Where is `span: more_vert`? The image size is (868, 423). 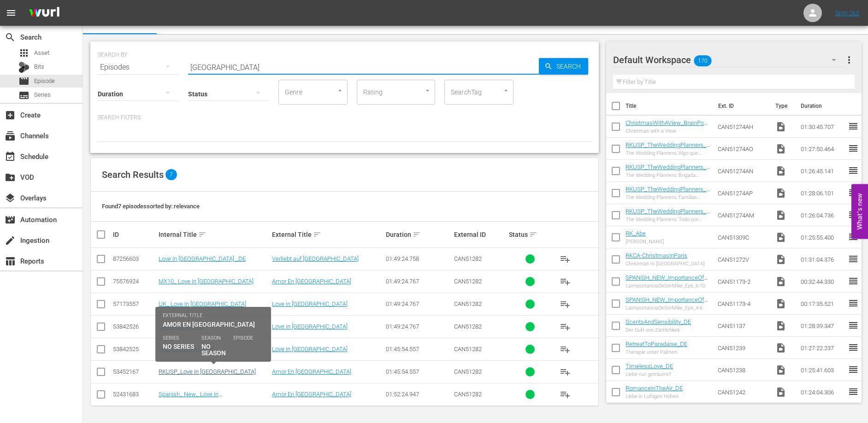 span: more_vert is located at coordinates (849, 60).